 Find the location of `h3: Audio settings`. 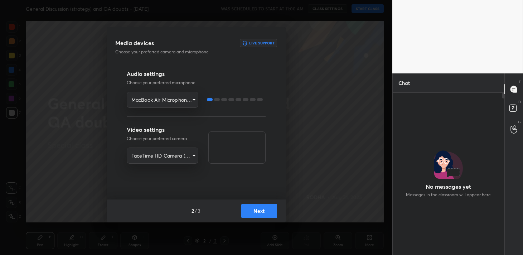

h3: Audio settings is located at coordinates (196, 74).